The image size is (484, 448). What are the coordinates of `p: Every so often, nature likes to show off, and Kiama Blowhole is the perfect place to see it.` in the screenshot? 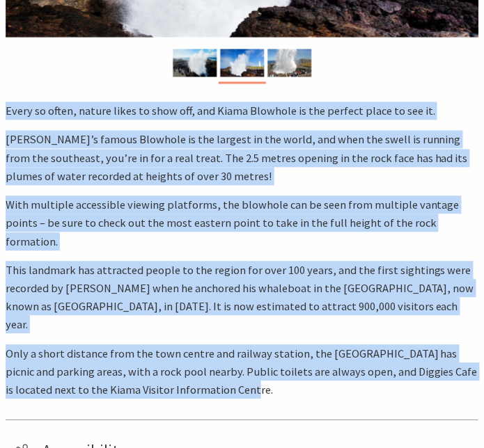 It's located at (242, 112).